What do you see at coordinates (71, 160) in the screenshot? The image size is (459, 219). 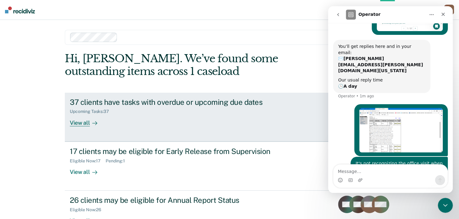 I see `div: It's not recognizing the office visit when we do face to face` at bounding box center [71, 160].